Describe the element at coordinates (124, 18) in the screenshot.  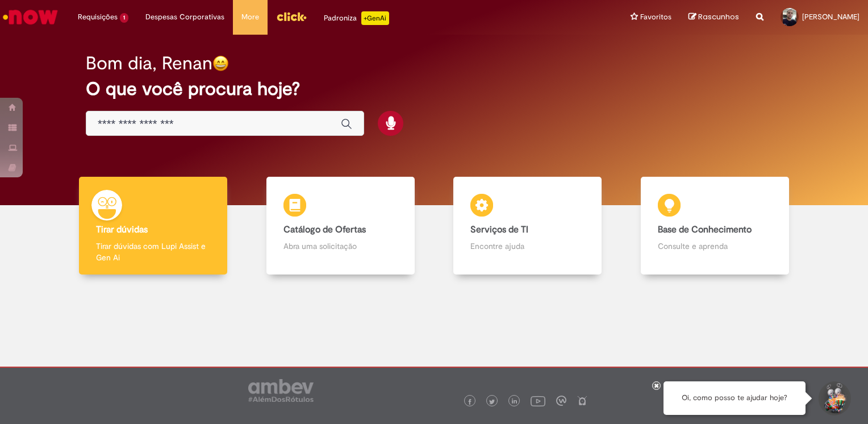
I see `span: 1` at that location.